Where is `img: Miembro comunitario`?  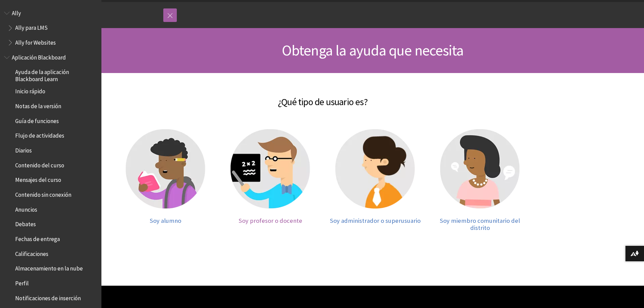 img: Miembro comunitario is located at coordinates (480, 169).